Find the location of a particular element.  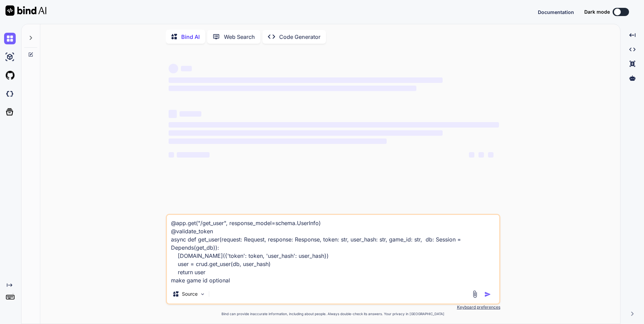

img: githubLight is located at coordinates (10, 75).